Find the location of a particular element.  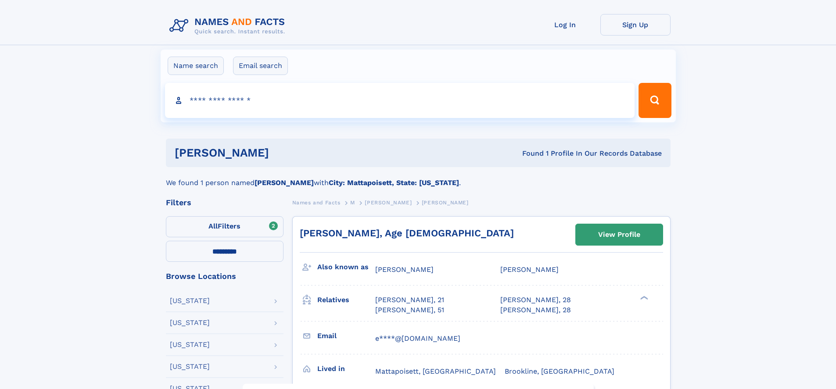

a: Sign Up is located at coordinates (635, 25).